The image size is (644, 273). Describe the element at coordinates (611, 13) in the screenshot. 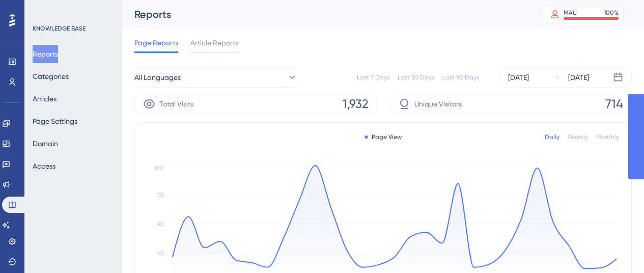

I see `div: 100 %` at that location.